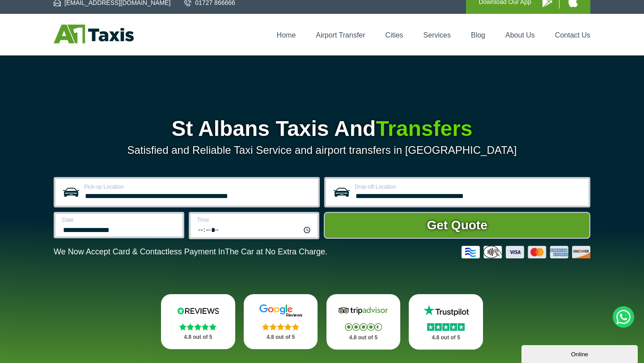  What do you see at coordinates (255, 220) in the screenshot?
I see `label: Time` at bounding box center [255, 220].